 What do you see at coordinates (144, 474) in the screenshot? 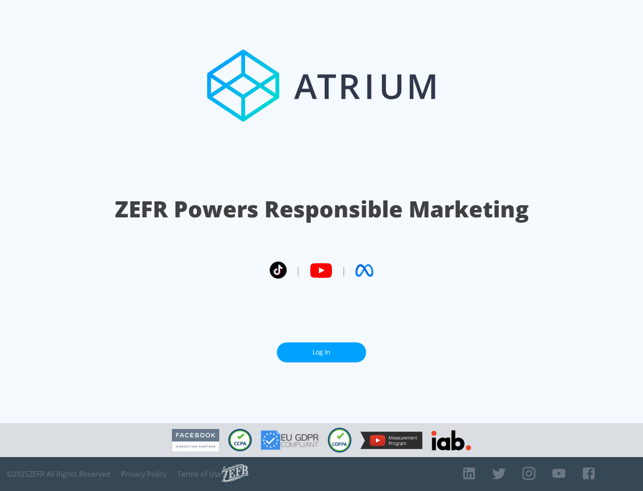
I see `a: Privacy Policy` at bounding box center [144, 474].